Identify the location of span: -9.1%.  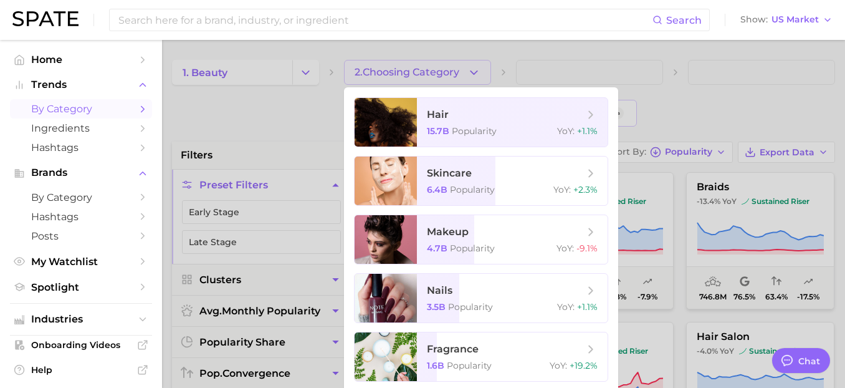
(587, 248).